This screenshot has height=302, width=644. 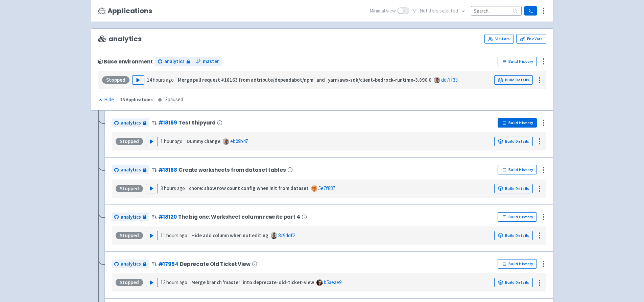 What do you see at coordinates (168, 123) in the screenshot?
I see `a: #18169` at bounding box center [168, 123].